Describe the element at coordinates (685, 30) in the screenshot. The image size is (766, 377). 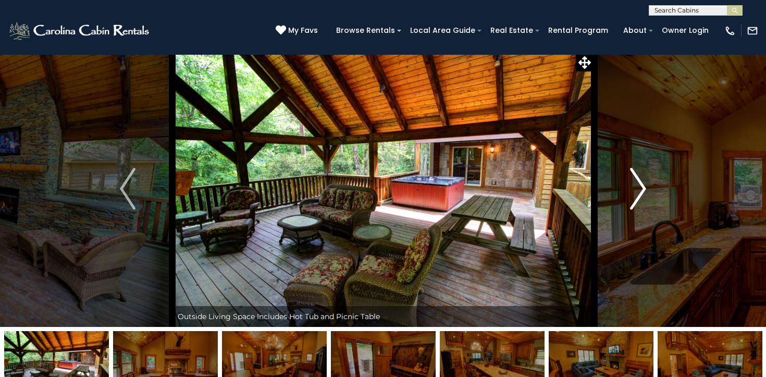
I see `a: Owner Login` at that location.